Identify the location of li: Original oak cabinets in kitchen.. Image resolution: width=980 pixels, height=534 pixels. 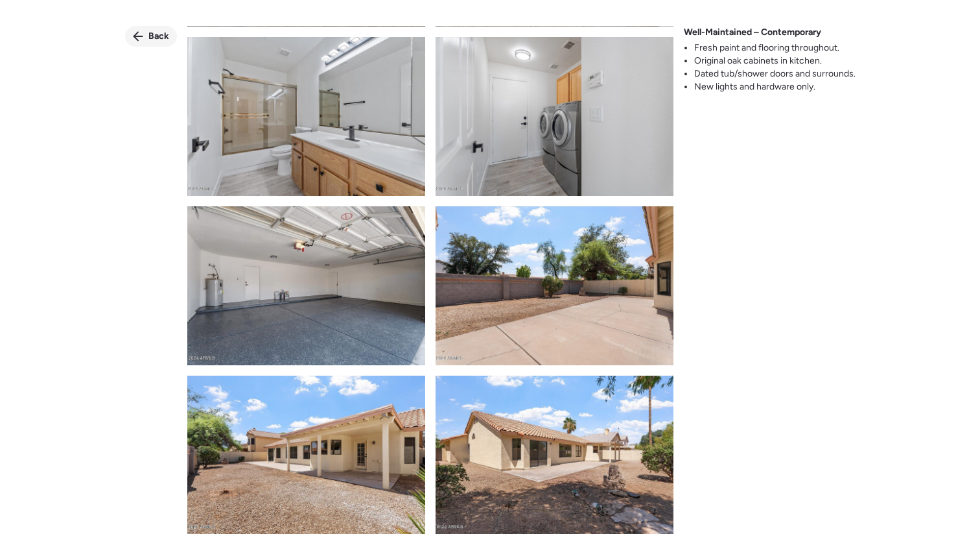
(775, 61).